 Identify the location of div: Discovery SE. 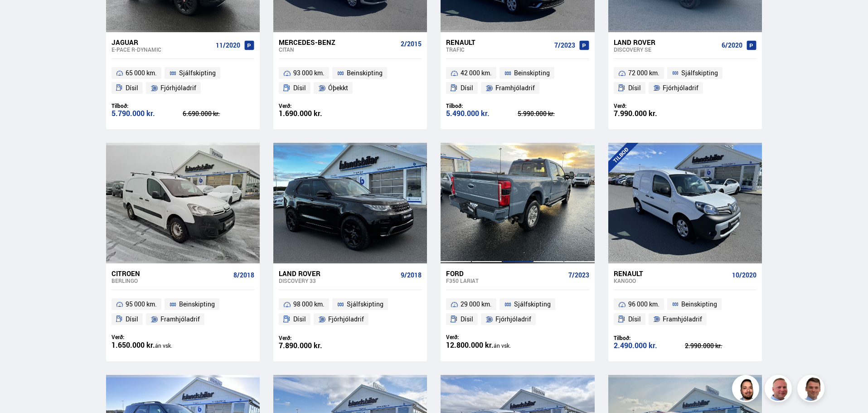
(666, 50).